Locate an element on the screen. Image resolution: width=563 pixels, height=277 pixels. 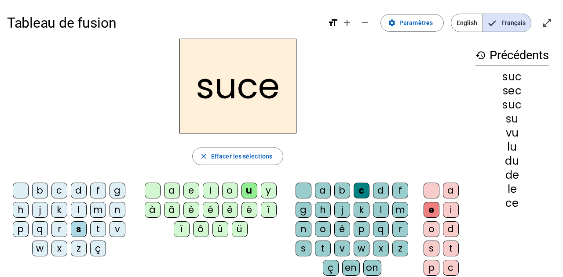
mat-icon: history is located at coordinates (480, 55).